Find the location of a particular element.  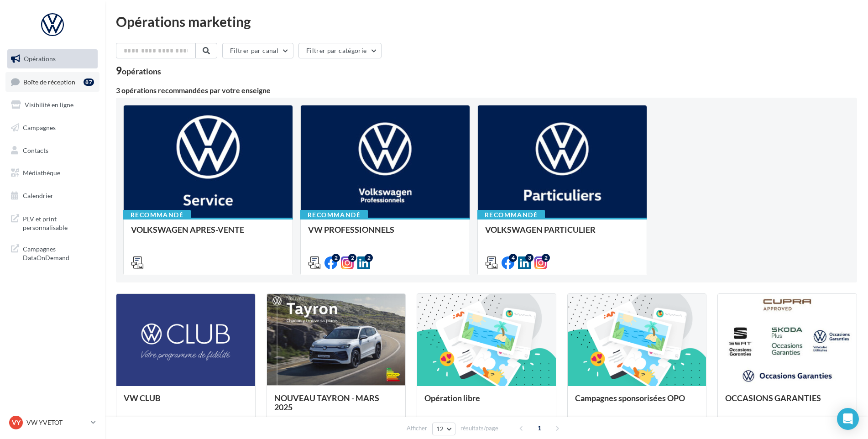

a: Campagnes is located at coordinates (53, 128).